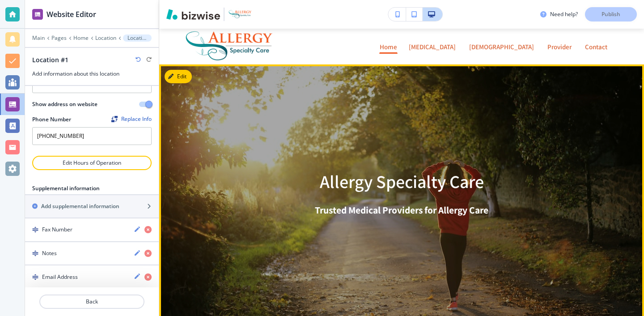  I want to click on p: Pages, so click(59, 38).